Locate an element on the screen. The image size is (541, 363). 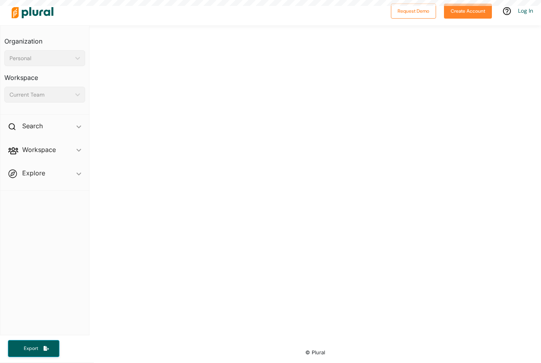
div: Personal is located at coordinates (41, 58).